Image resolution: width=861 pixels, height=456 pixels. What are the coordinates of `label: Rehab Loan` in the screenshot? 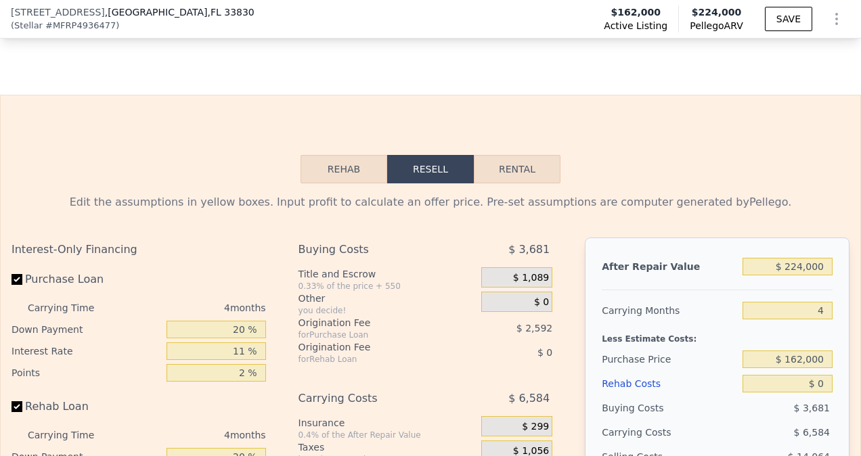 It's located at (86, 407).